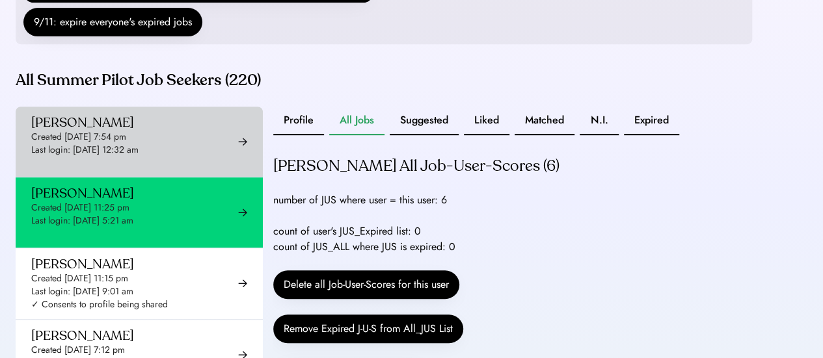 Image resolution: width=823 pixels, height=358 pixels. I want to click on div: number of JUS where user = this user: 6, so click(360, 200).